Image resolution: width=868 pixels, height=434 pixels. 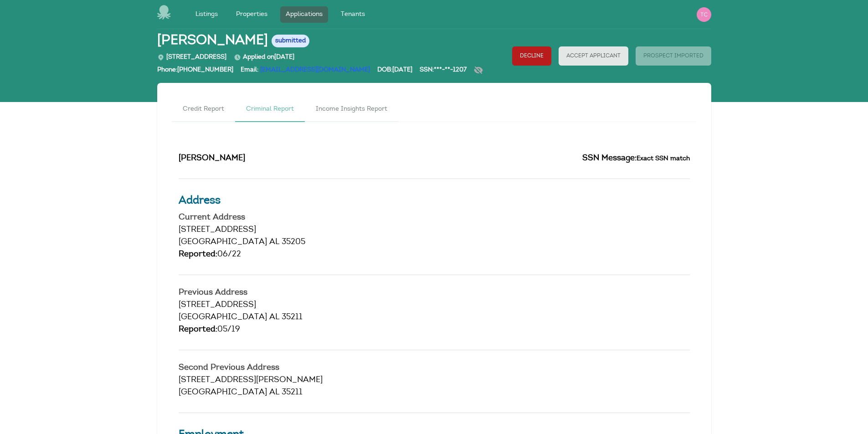 I want to click on a: Criminal Report, so click(x=270, y=110).